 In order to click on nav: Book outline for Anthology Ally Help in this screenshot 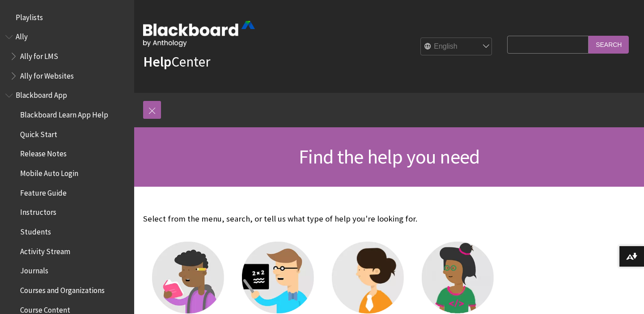, I will do `click(67, 57)`.